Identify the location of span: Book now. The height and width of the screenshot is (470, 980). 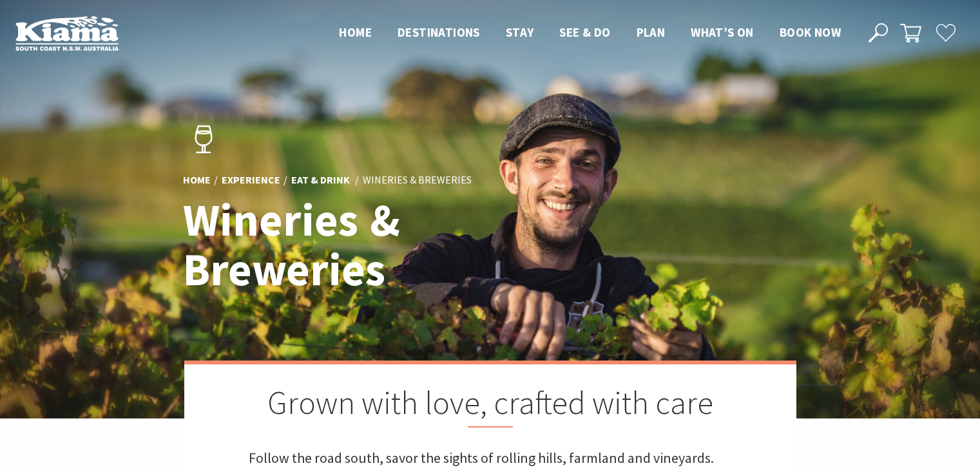
(810, 32).